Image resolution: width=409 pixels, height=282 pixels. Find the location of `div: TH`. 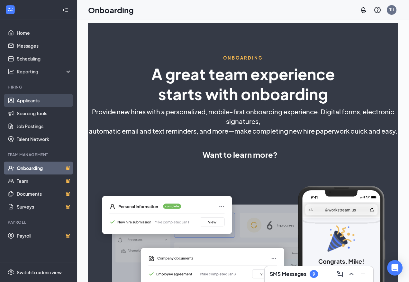

div: TH is located at coordinates (392, 10).